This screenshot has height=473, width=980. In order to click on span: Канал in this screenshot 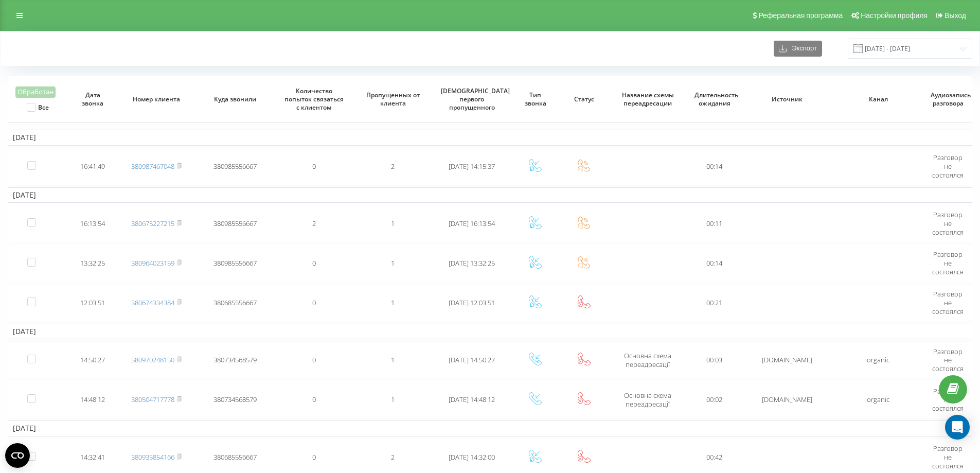, I will do `click(879, 99)`.